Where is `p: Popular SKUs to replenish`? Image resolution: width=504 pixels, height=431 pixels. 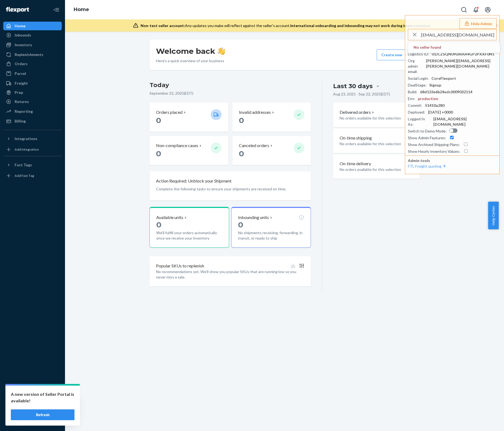
p: Popular SKUs to replenish is located at coordinates (180, 266).